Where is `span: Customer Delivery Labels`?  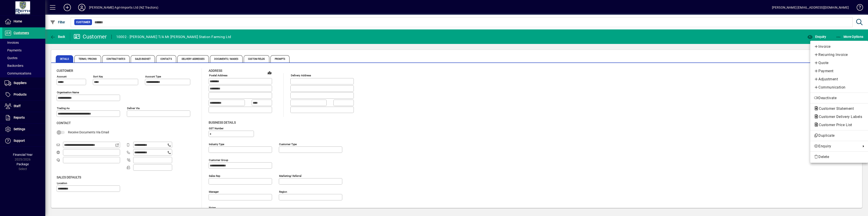
span: Customer Delivery Labels is located at coordinates (839, 117).